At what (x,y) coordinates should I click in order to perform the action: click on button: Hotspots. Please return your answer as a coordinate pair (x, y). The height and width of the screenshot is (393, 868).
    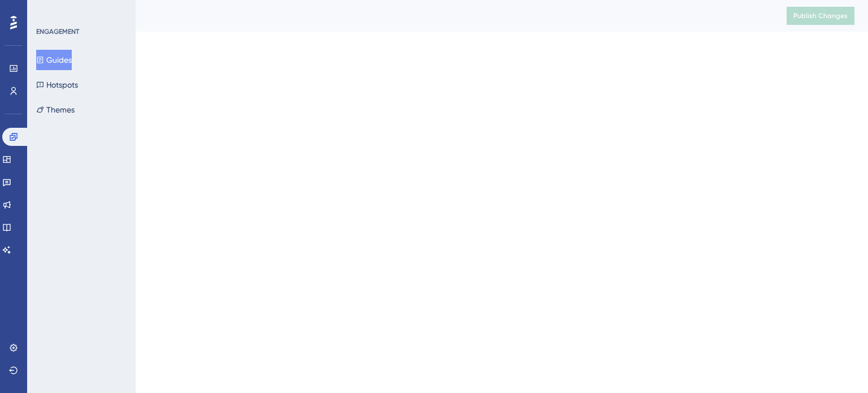
    Looking at the image, I should click on (57, 85).